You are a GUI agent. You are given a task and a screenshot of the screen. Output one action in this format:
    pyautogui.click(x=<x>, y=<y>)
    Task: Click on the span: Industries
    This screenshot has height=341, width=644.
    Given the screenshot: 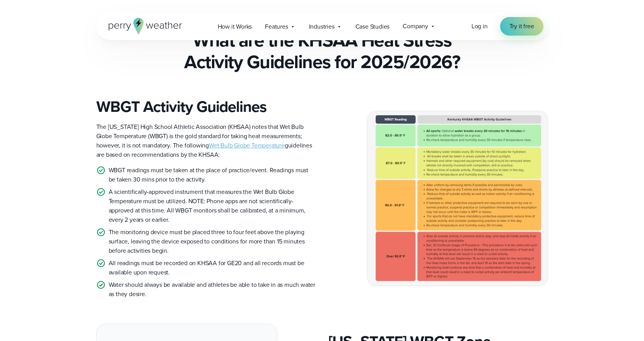 What is the action you would take?
    pyautogui.click(x=322, y=27)
    